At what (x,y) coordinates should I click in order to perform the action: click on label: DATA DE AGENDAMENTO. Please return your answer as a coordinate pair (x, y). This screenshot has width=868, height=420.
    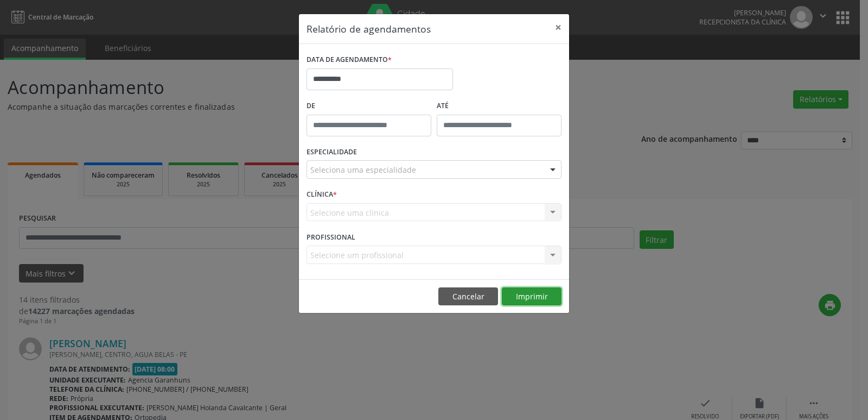
    Looking at the image, I should click on (349, 59).